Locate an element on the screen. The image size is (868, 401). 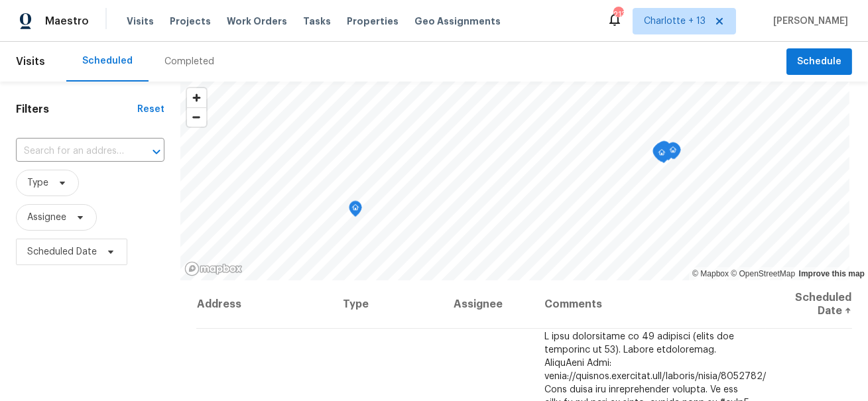
th: Assignee is located at coordinates (488, 304).